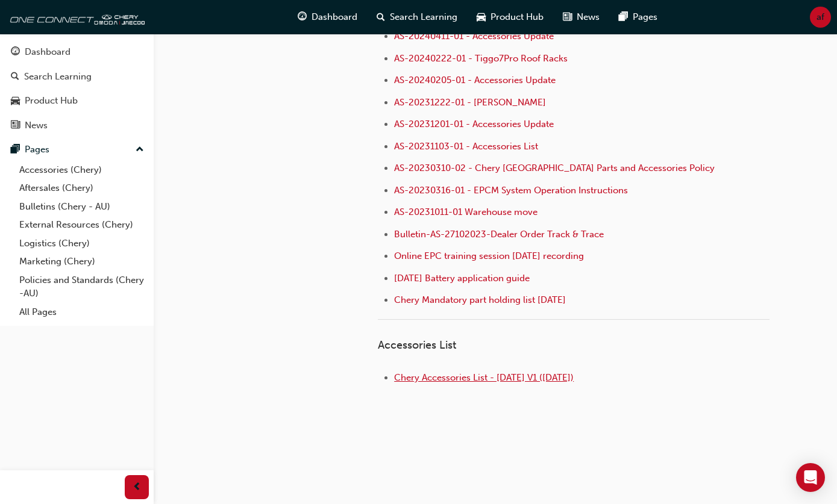 The image size is (837, 504). What do you see at coordinates (465, 212) in the screenshot?
I see `a: AS-20231011-01 Warehouse move` at bounding box center [465, 212].